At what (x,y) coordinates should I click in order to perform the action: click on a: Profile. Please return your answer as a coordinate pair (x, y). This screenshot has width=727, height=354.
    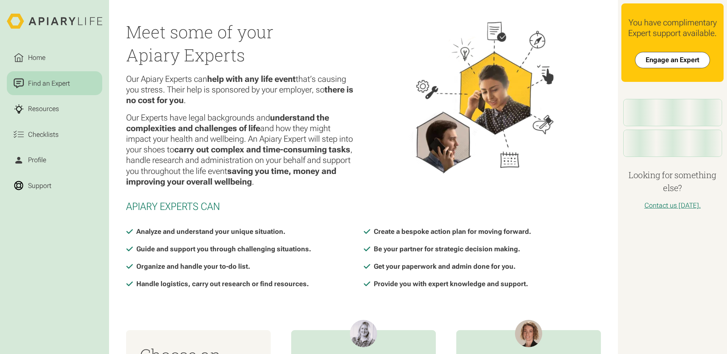
    Looking at the image, I should click on (55, 160).